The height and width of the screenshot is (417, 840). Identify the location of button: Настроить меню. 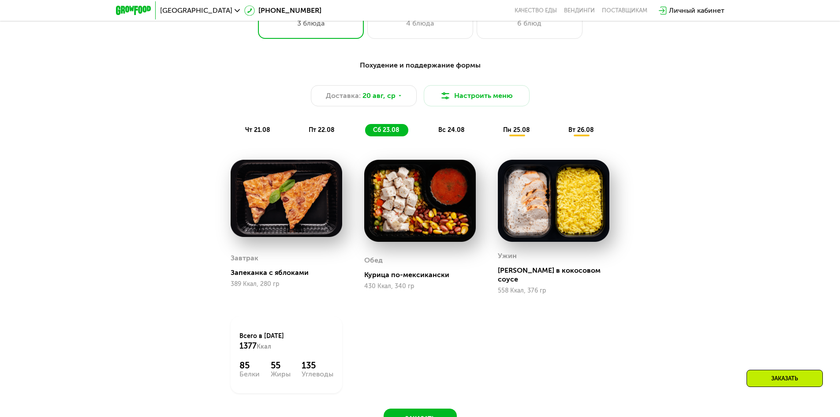
(477, 96).